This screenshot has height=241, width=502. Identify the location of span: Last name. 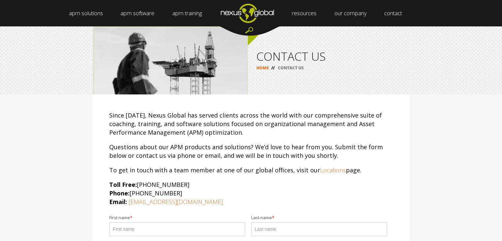
(261, 218).